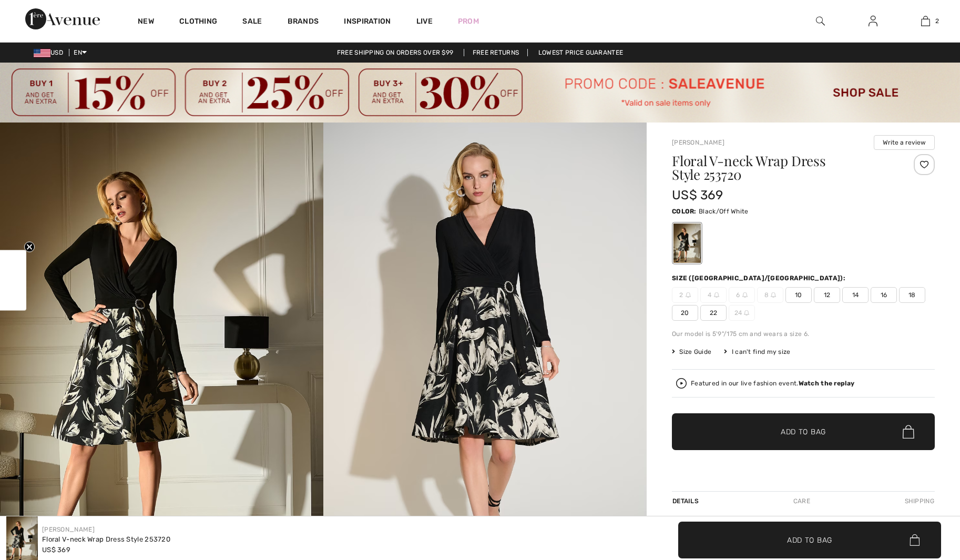 Image resolution: width=960 pixels, height=560 pixels. Describe the element at coordinates (742, 295) in the screenshot. I see `span: 6` at that location.